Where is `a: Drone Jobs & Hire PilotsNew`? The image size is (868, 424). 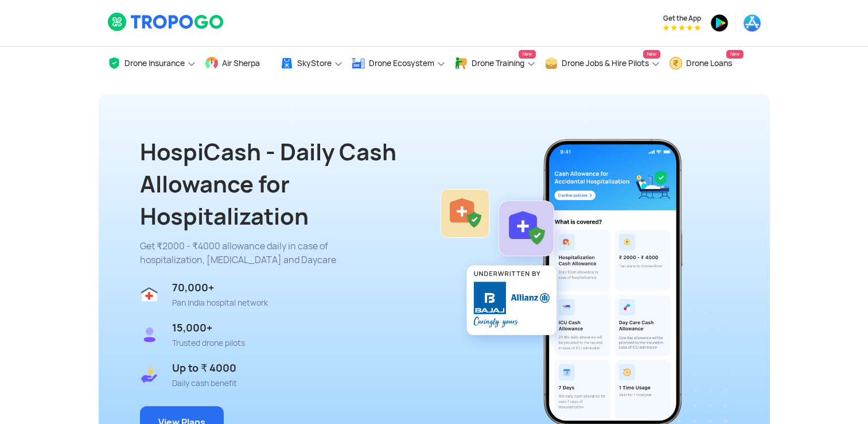 a: Drone Jobs & Hire PilotsNew is located at coordinates (602, 63).